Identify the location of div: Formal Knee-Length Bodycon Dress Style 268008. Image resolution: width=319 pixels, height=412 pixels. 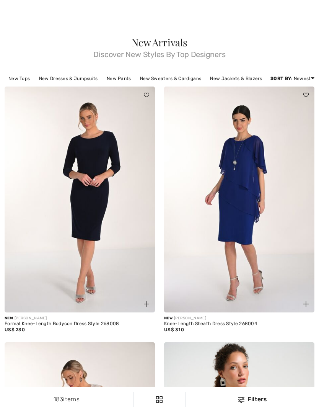
(80, 324).